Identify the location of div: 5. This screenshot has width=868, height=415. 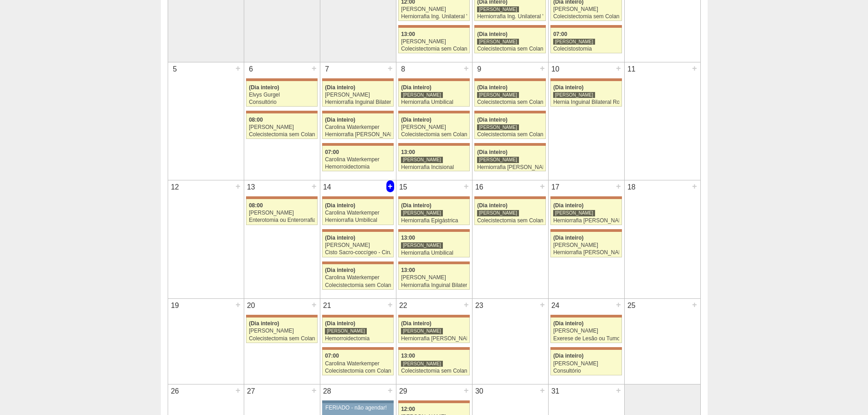
(175, 69).